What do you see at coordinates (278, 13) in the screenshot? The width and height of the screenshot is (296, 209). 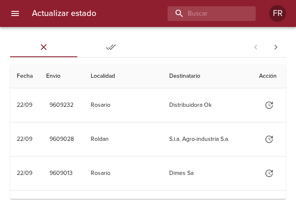 I see `div: FR` at bounding box center [278, 13].